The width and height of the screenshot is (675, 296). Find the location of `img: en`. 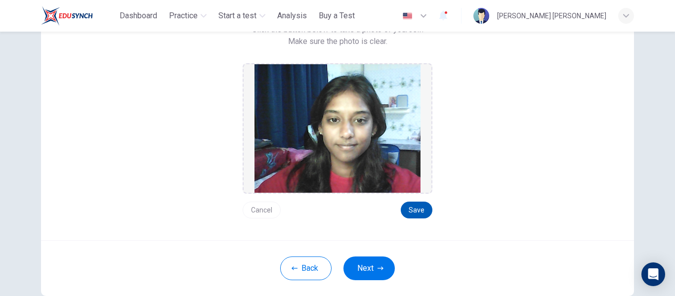

img: en is located at coordinates (407, 16).